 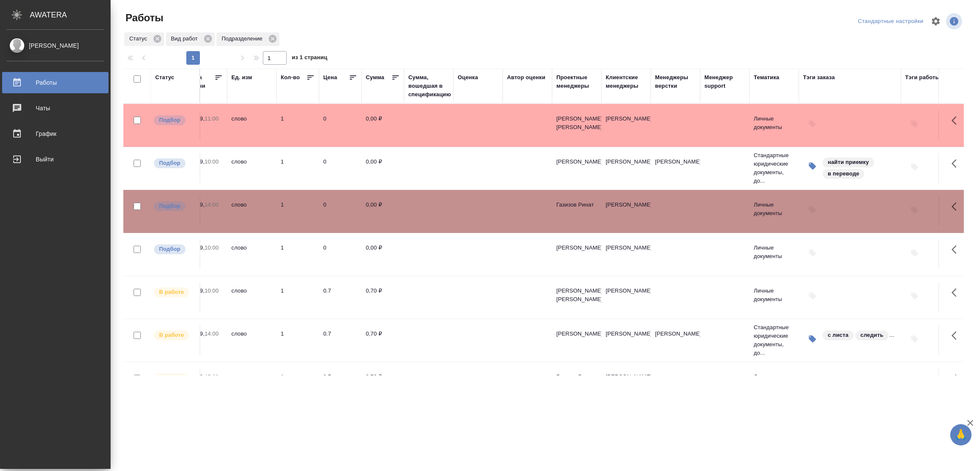 What do you see at coordinates (243, 39) in the screenshot?
I see `p: Подразделение` at bounding box center [243, 39].